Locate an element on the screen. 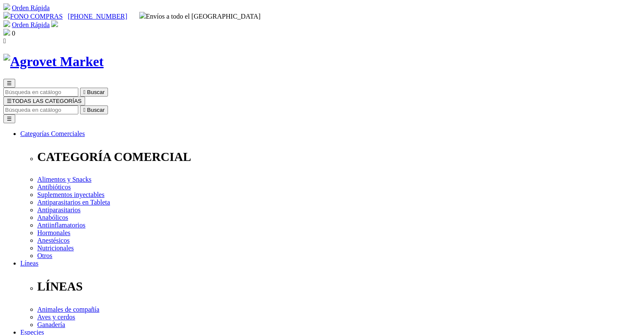 The width and height of the screenshot is (644, 335). span: Antiparasitarios is located at coordinates (58, 209).